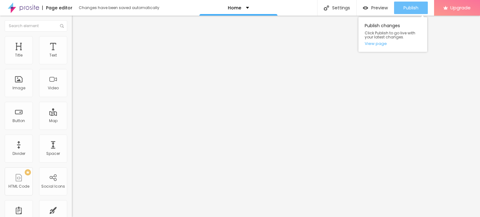  I want to click on span: Publish, so click(411, 8).